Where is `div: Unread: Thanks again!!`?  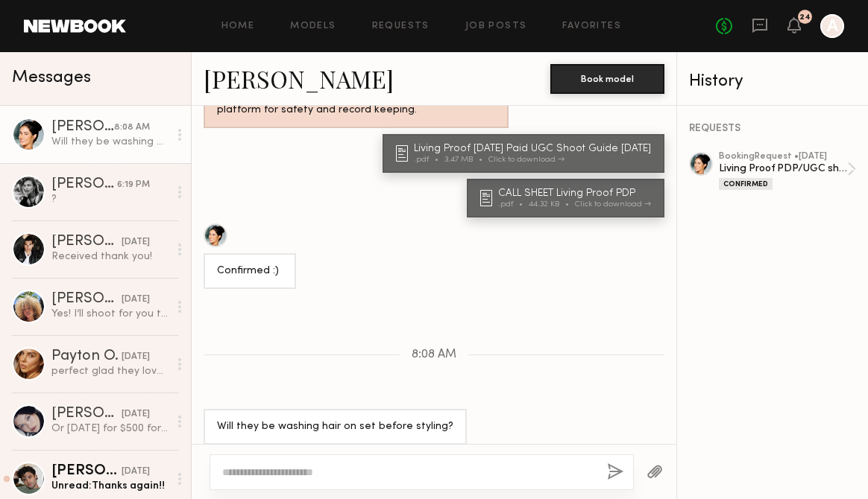
div: Unread: Thanks again!! is located at coordinates (109, 486).